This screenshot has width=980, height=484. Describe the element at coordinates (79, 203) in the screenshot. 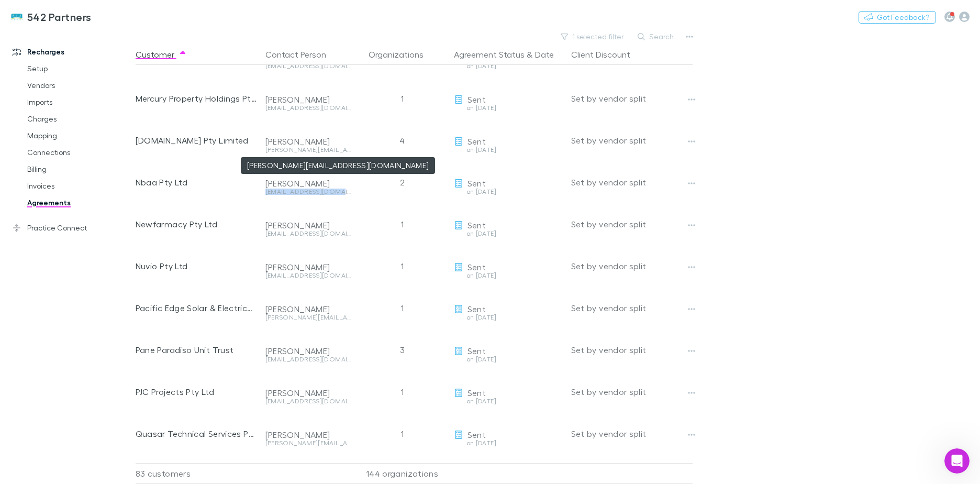

I see `a: Agreements` at that location.